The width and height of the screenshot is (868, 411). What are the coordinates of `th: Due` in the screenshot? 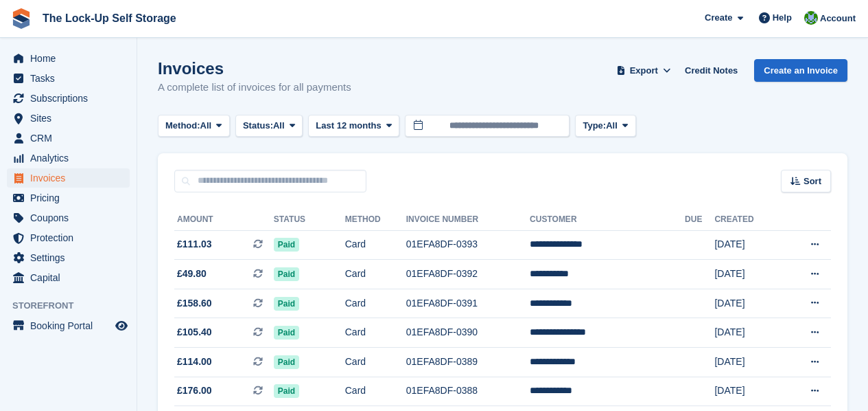 It's located at (700, 220).